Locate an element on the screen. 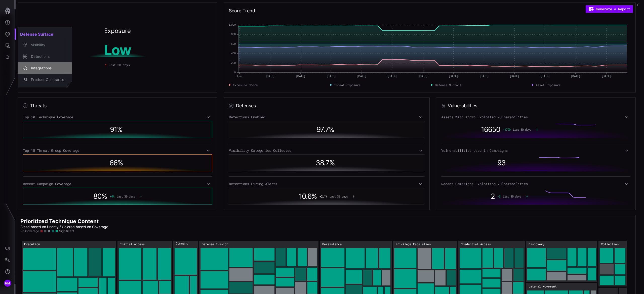 This screenshot has height=294, width=644. a: Integrations is located at coordinates (44, 68).